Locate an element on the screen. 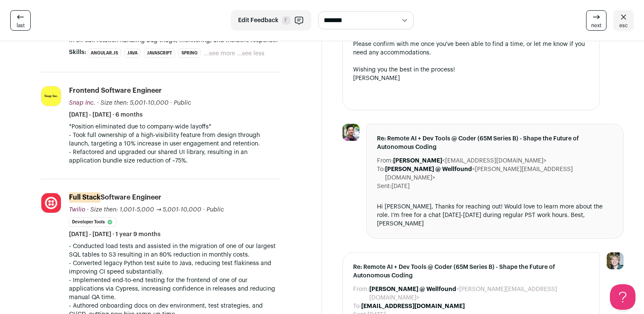 This screenshot has height=314, width=644. div: Frontend Software Engineer is located at coordinates (115, 91).